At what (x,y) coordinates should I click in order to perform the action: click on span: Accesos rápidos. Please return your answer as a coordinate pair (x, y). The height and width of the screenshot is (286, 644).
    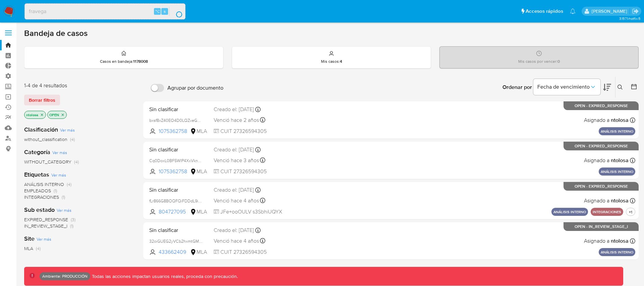
    Looking at the image, I should click on (545, 11).